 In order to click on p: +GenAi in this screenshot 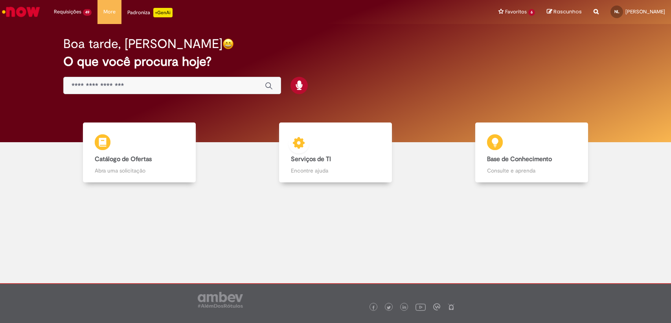, I will do `click(163, 13)`.